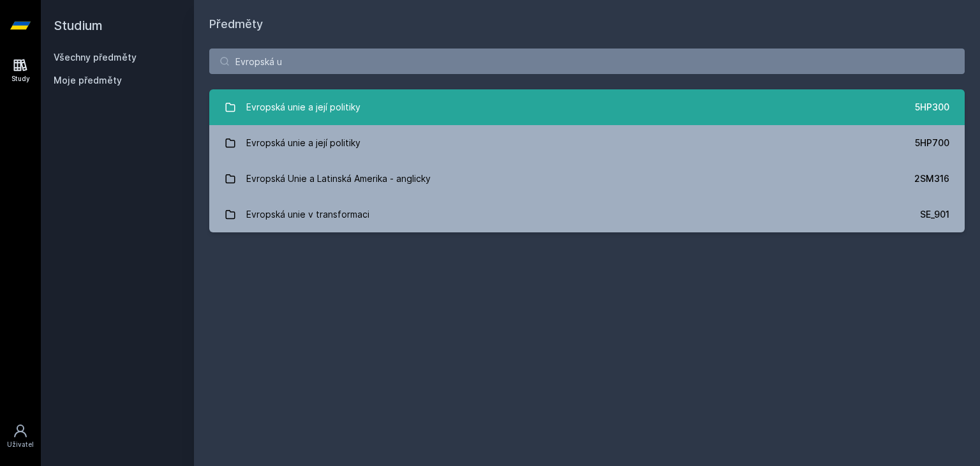 Image resolution: width=980 pixels, height=466 pixels. Describe the element at coordinates (308, 215) in the screenshot. I see `div: Evropská unie v transformaci` at that location.